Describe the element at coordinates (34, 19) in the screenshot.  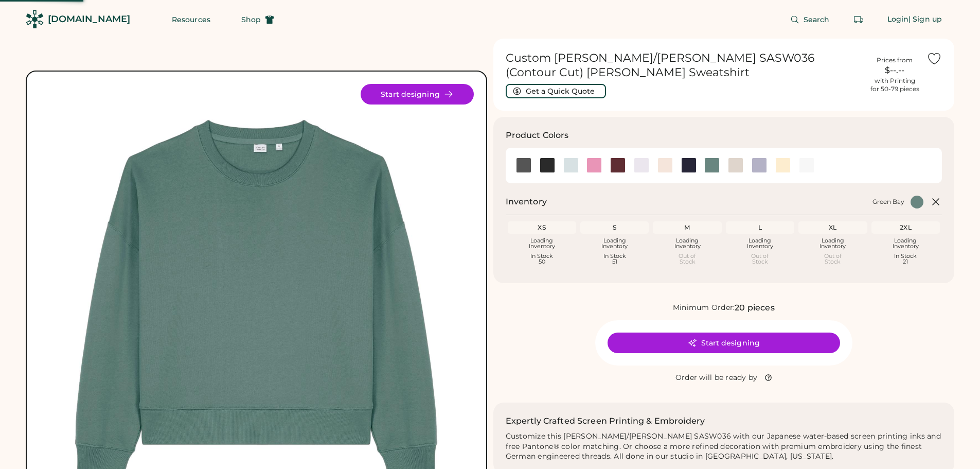
I see `img: Rendered Logo - Screens` at that location.